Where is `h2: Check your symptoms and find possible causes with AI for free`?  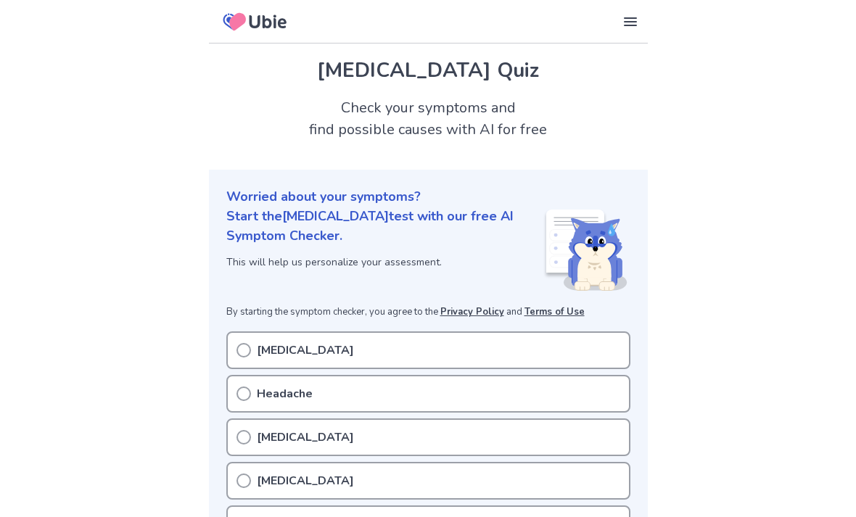
h2: Check your symptoms and find possible causes with AI for free is located at coordinates (428, 119).